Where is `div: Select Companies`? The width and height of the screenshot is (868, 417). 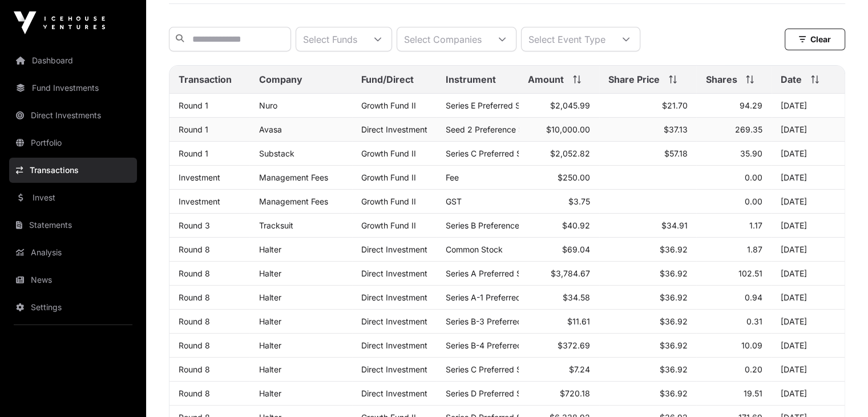
div: Select Companies is located at coordinates (443, 39).